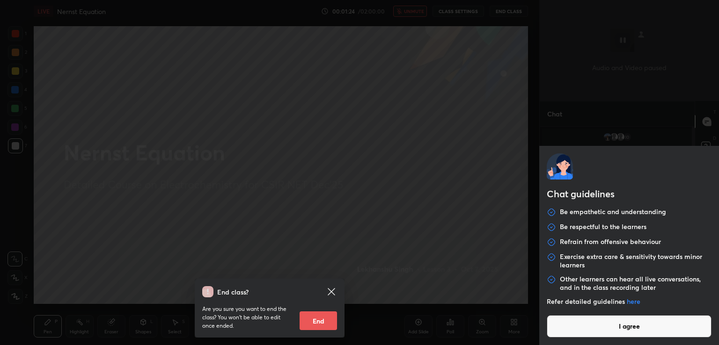 This screenshot has width=719, height=345. Describe the element at coordinates (233, 292) in the screenshot. I see `h4: End class?` at that location.